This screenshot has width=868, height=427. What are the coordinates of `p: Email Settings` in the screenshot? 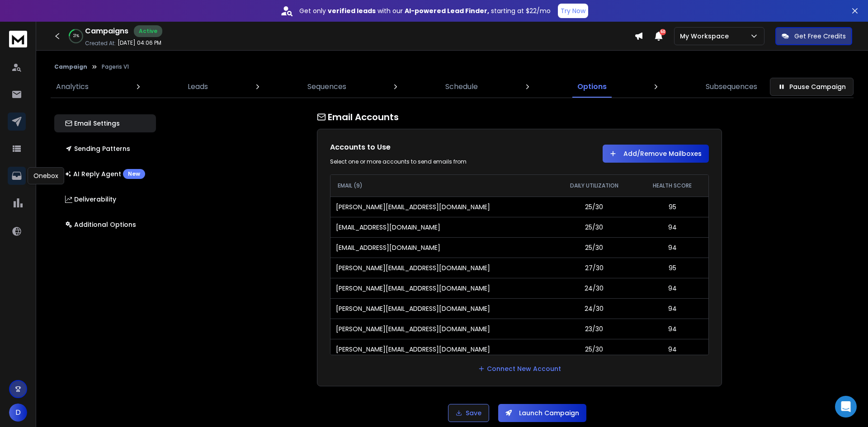 It's located at (92, 123).